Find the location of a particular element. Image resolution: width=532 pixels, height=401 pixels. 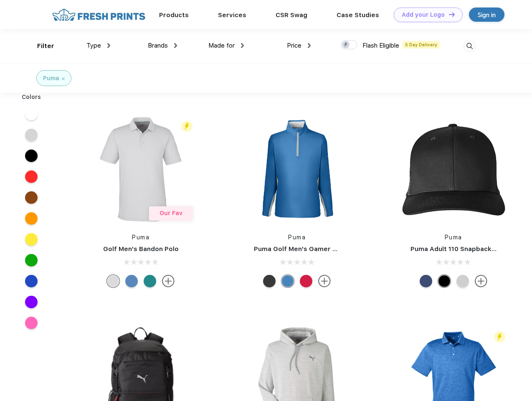

div: Puma is located at coordinates (51, 78).